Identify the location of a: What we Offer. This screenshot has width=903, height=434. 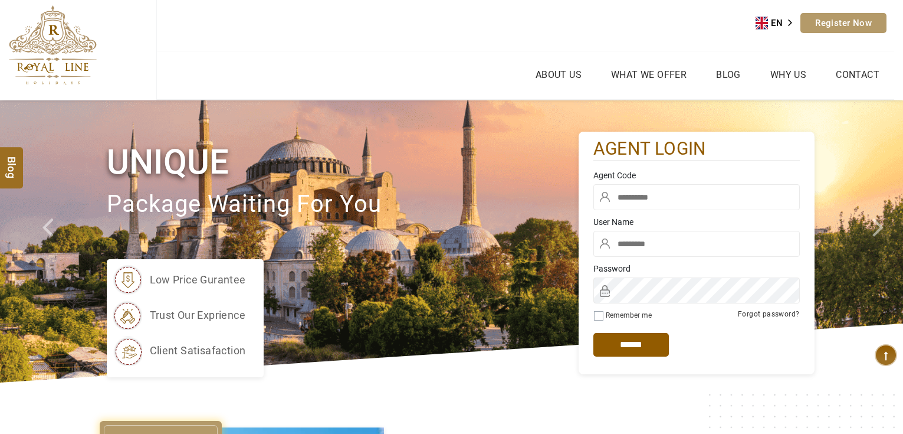
(649, 74).